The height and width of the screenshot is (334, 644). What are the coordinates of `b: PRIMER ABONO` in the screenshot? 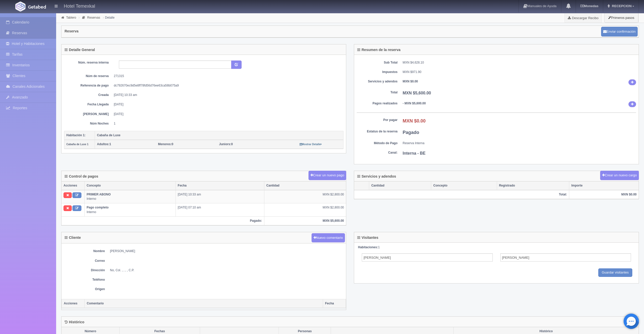 It's located at (99, 194).